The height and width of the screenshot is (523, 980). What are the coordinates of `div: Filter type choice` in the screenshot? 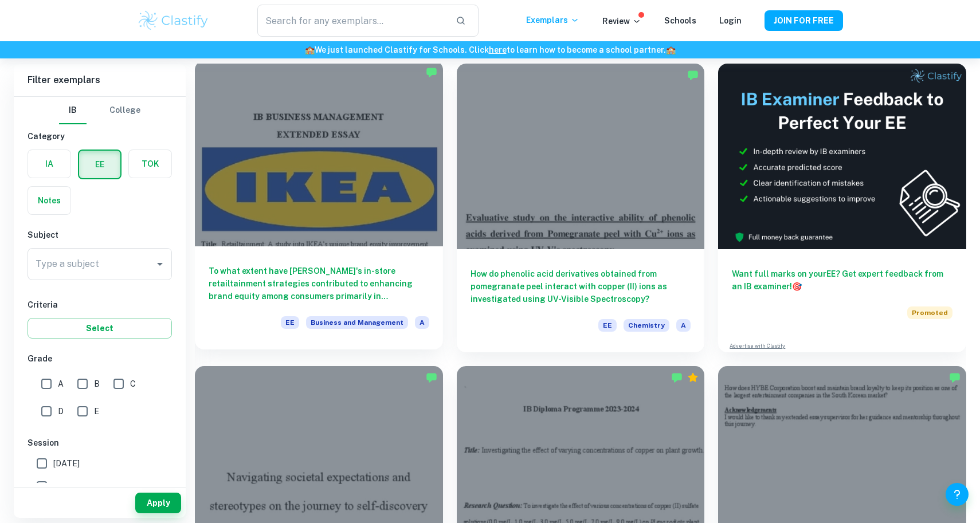 It's located at (100, 111).